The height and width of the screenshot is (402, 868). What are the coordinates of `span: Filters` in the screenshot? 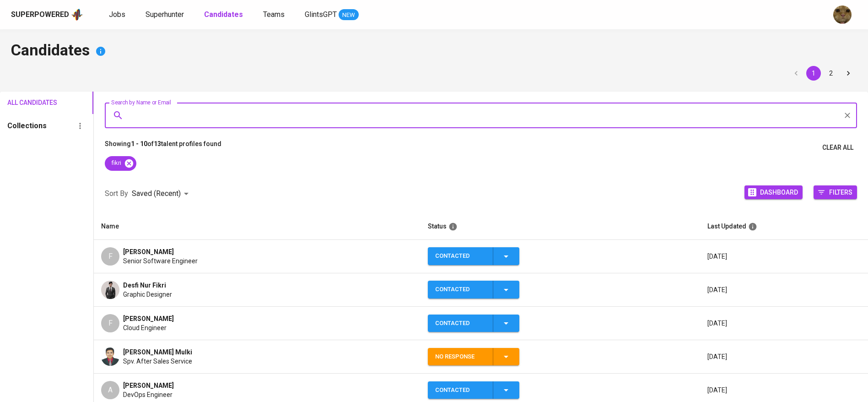 It's located at (840, 192).